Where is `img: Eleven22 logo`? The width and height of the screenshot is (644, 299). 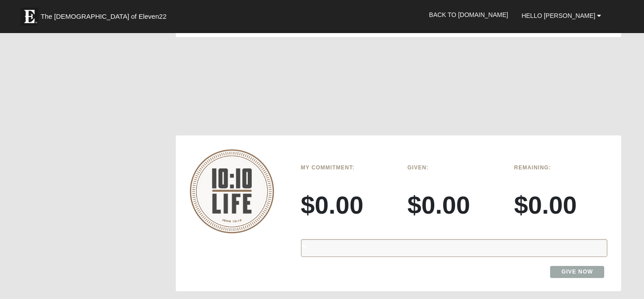 img: Eleven22 logo is located at coordinates (29, 17).